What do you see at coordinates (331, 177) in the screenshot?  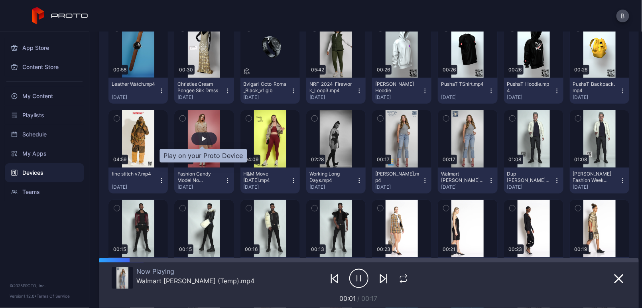 I see `div: Working Long Days.mp4` at bounding box center [331, 177].